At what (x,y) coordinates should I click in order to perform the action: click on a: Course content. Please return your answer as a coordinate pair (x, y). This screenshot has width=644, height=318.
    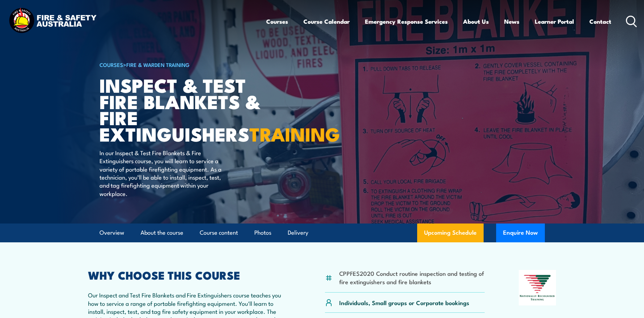
    Looking at the image, I should click on (219, 232).